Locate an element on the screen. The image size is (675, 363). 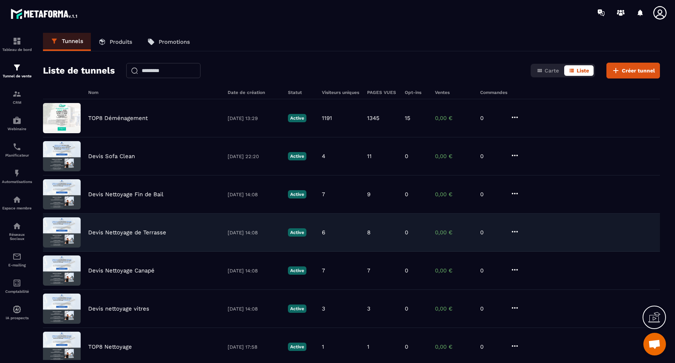
p: Produits is located at coordinates (121, 42).